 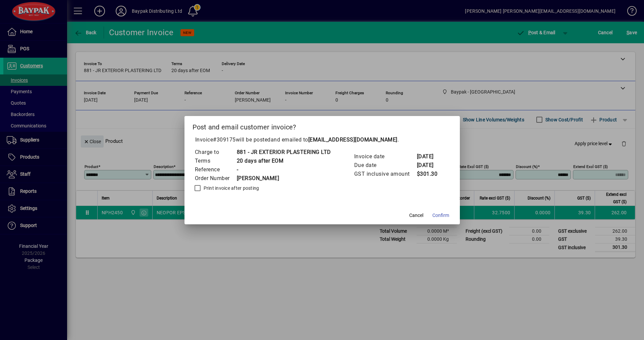 I want to click on td: 881 - JR EXTERIOR PLASTERING LTD, so click(x=283, y=152).